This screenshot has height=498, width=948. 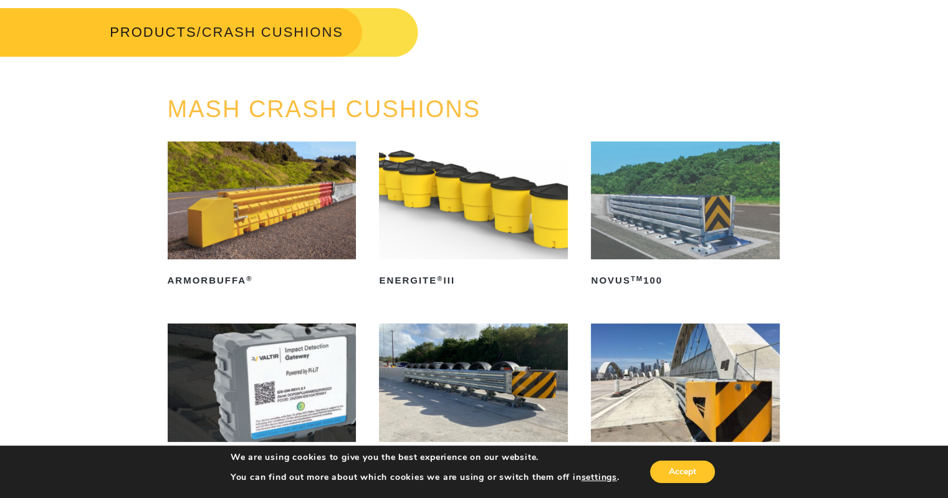 What do you see at coordinates (685, 216) in the screenshot?
I see `a: NOVUSTM100` at bounding box center [685, 216].